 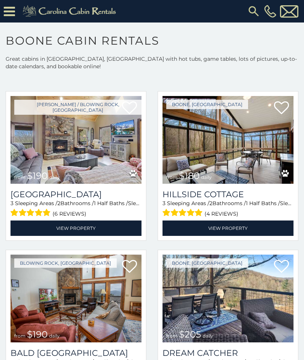 What do you see at coordinates (228, 194) in the screenshot?
I see `h3: Hillside Cottage` at bounding box center [228, 194].